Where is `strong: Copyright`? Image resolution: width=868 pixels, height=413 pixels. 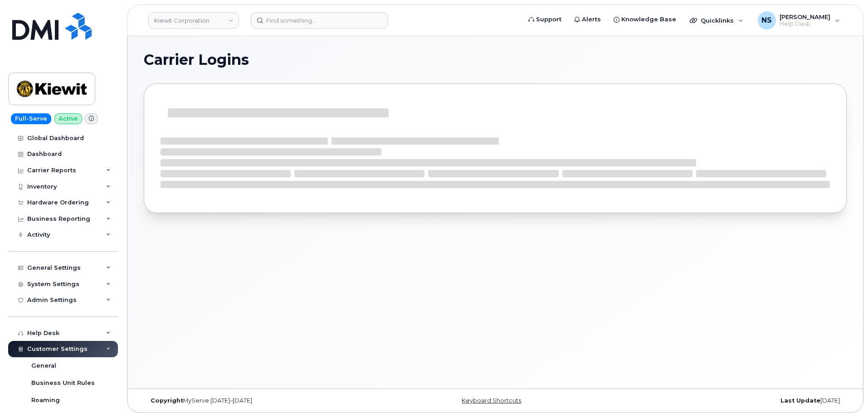
strong: Copyright is located at coordinates (167, 401).